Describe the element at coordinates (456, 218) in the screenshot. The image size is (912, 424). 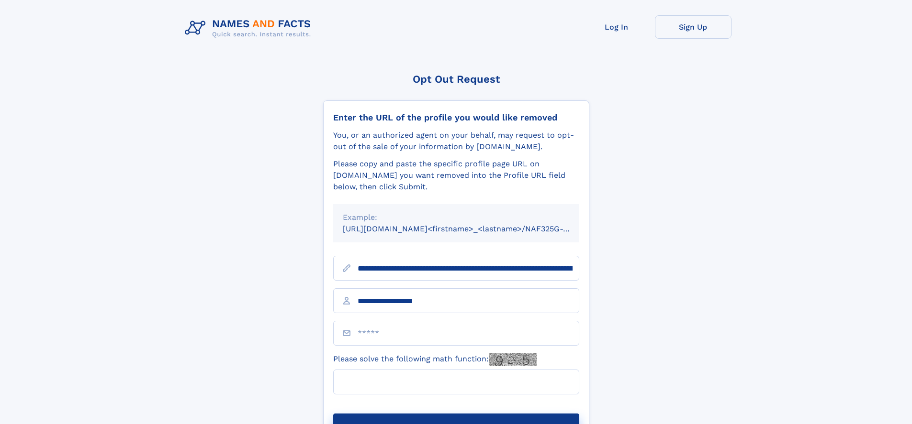
I see `div: Example:` at that location.